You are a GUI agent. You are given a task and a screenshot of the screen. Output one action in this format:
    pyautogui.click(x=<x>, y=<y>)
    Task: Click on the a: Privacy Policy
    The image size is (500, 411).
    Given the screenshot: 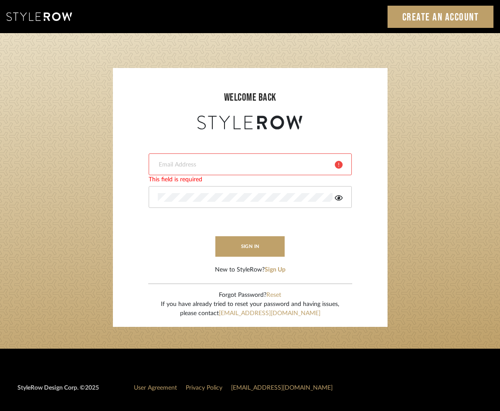 What is the action you would take?
    pyautogui.click(x=204, y=388)
    